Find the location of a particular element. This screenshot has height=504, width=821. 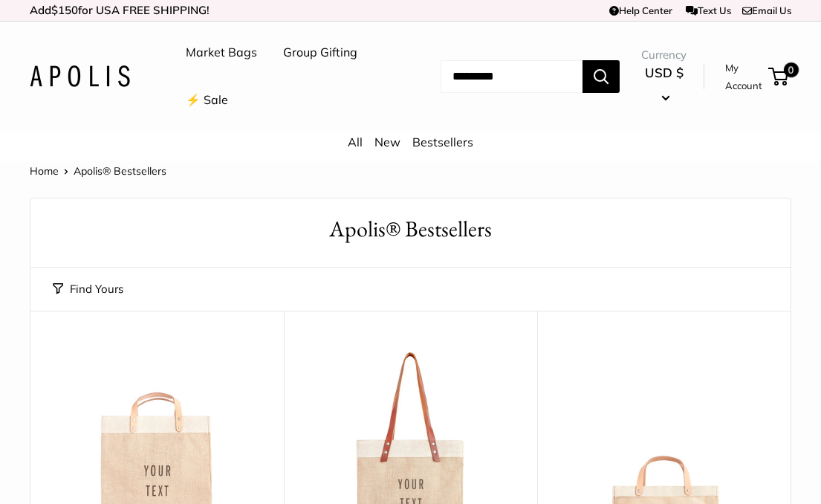

a: Text Us is located at coordinates (708, 10).